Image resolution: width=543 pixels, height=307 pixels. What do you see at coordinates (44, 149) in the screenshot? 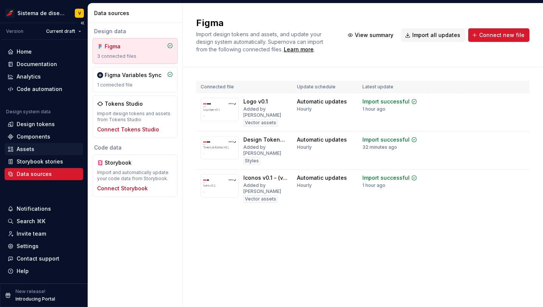
I see `a: Assets` at bounding box center [44, 149].